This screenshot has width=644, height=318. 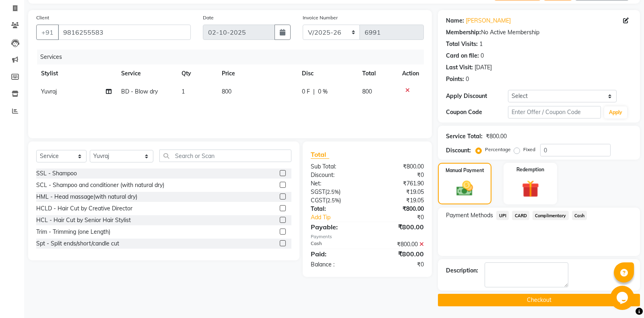 What do you see at coordinates (530, 170) in the screenshot?
I see `label: Redemption` at bounding box center [530, 170].